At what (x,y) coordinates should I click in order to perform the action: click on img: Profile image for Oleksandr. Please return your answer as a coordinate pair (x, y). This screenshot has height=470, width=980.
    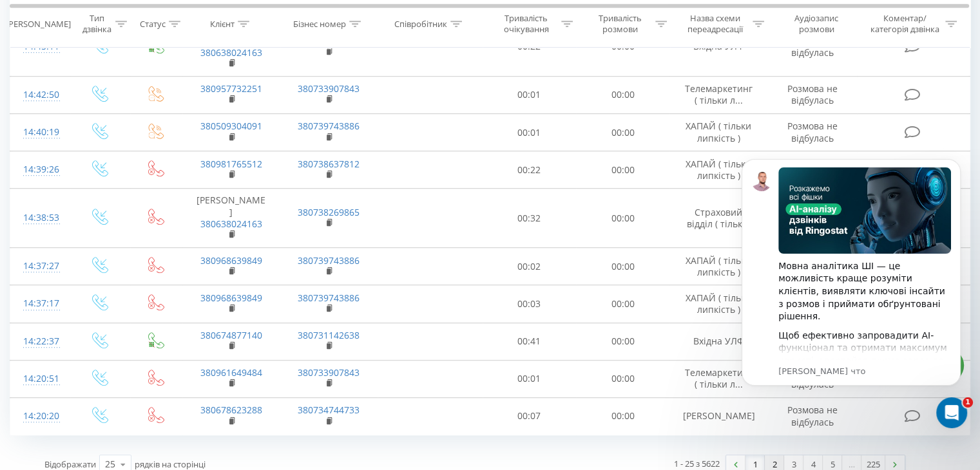
    Looking at the image, I should click on (39, 41).